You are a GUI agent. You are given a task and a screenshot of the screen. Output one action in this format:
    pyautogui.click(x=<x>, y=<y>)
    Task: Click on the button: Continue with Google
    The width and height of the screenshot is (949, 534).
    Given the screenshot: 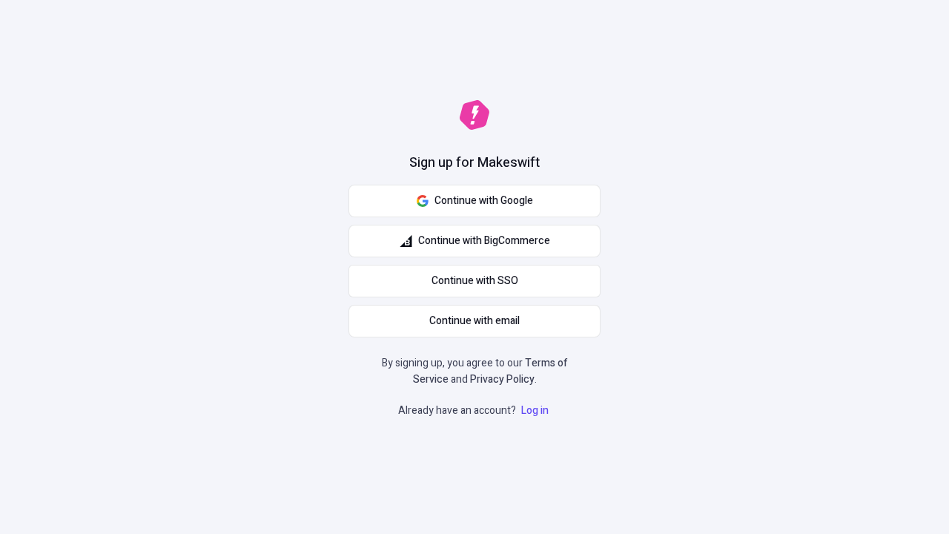 What is the action you would take?
    pyautogui.click(x=475, y=201)
    